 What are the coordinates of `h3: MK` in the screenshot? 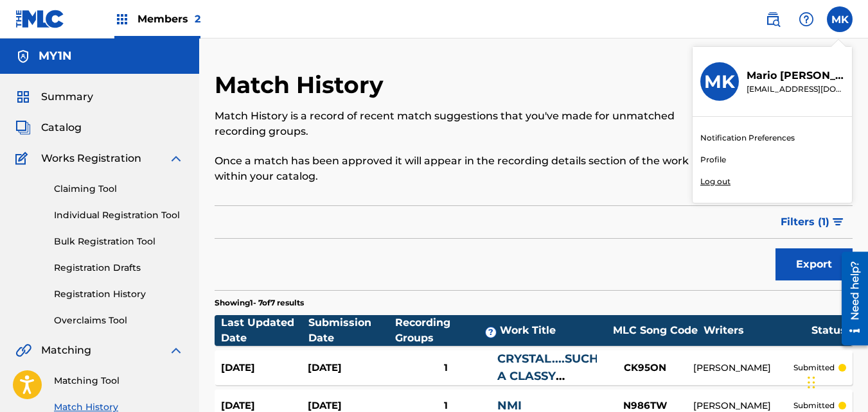 It's located at (719, 82).